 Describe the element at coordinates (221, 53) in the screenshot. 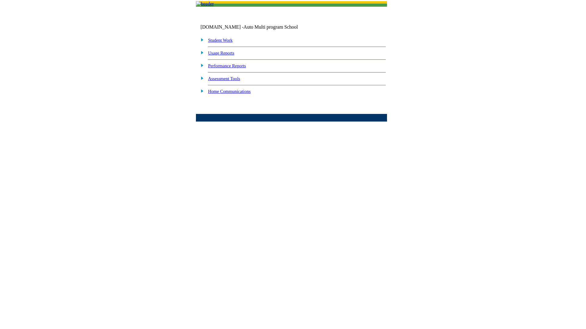

I see `a: Usage Reports` at that location.